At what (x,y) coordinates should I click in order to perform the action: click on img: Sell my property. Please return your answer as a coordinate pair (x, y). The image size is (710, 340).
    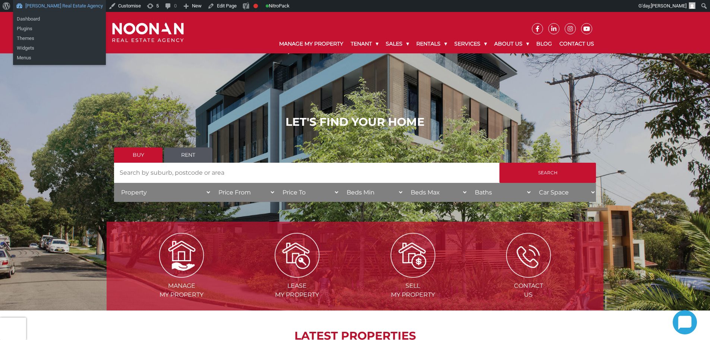
    Looking at the image, I should click on (413, 255).